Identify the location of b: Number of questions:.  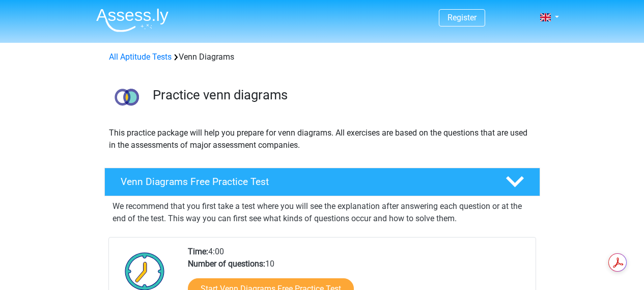
(226, 264).